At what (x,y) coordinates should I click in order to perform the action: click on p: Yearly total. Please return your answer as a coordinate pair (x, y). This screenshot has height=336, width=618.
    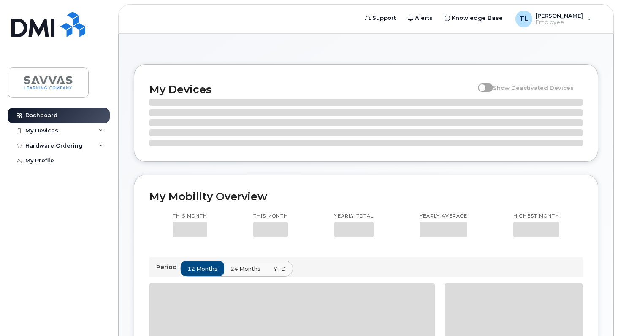
    Looking at the image, I should click on (354, 217).